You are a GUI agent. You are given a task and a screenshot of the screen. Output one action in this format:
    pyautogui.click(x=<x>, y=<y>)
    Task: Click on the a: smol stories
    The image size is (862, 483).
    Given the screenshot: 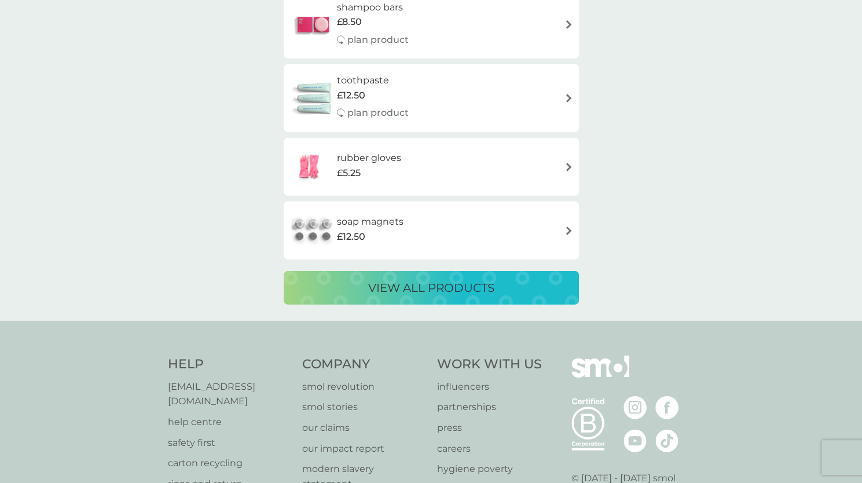 What is the action you would take?
    pyautogui.click(x=363, y=407)
    